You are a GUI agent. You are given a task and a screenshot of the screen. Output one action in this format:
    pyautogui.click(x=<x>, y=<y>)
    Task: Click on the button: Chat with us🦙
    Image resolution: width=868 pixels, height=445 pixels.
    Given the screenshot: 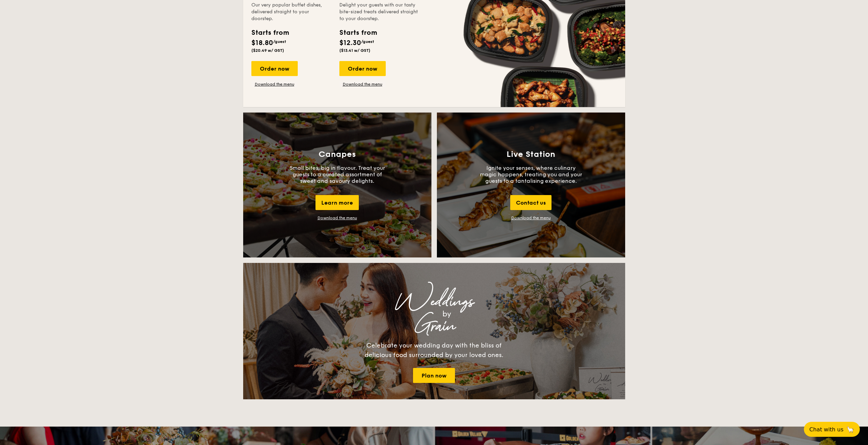 What is the action you would take?
    pyautogui.click(x=832, y=430)
    